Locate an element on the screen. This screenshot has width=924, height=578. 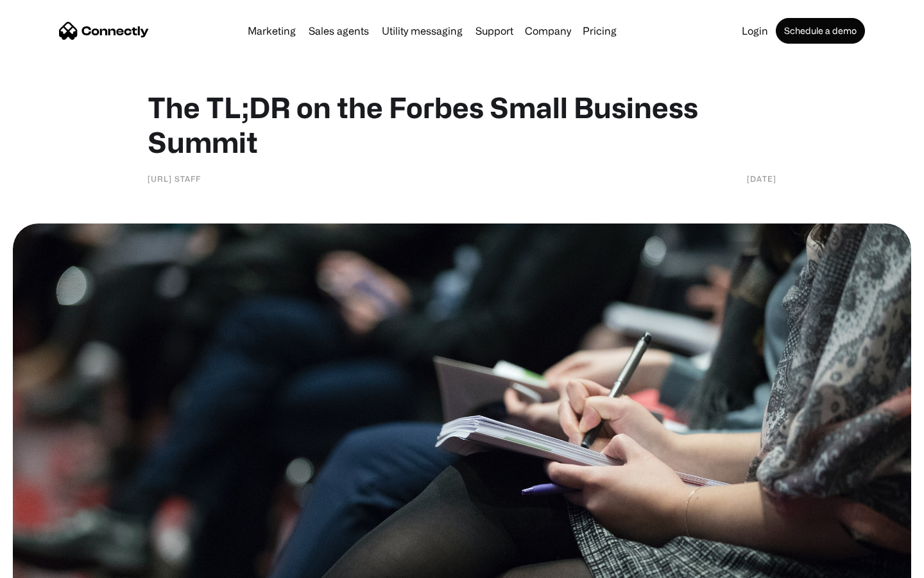
a: Login is located at coordinates (755, 31).